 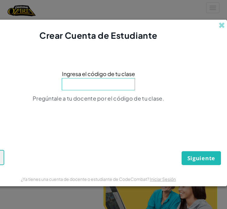 What do you see at coordinates (99, 98) in the screenshot?
I see `span: Pregúntale a tu docente por el código de tu clase.` at bounding box center [99, 98].